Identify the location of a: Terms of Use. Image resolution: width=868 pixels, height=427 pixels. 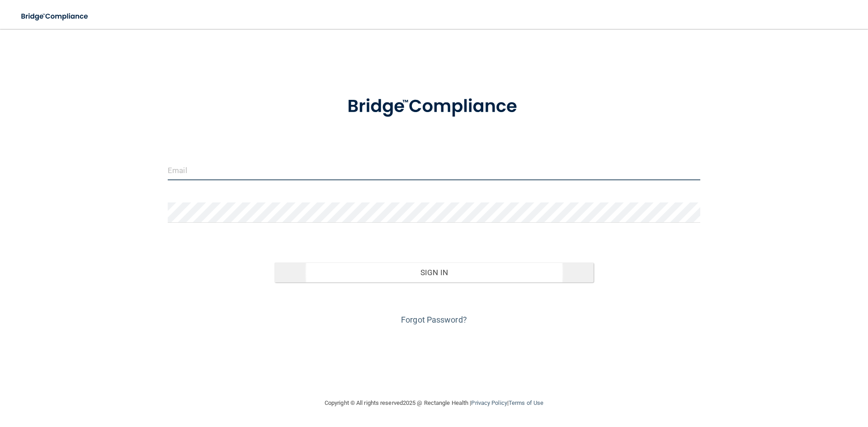
(526, 403).